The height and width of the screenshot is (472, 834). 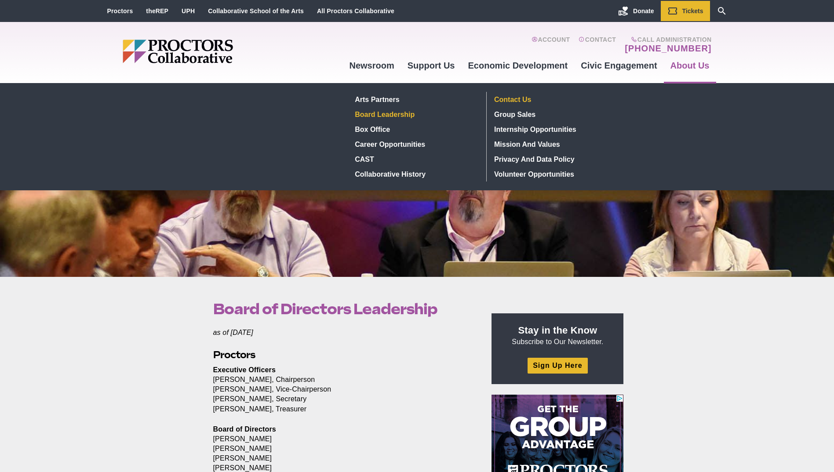 I want to click on span: Tickets, so click(x=693, y=11).